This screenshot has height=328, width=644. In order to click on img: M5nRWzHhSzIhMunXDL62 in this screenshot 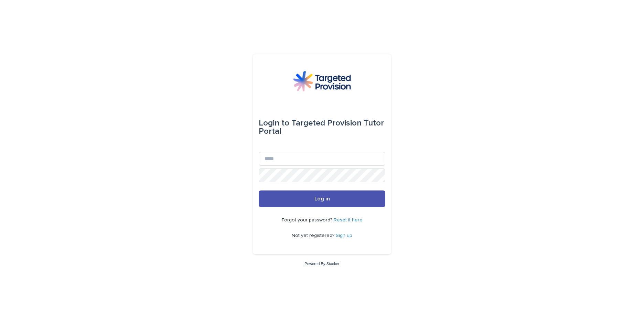, I will do `click(322, 81)`.